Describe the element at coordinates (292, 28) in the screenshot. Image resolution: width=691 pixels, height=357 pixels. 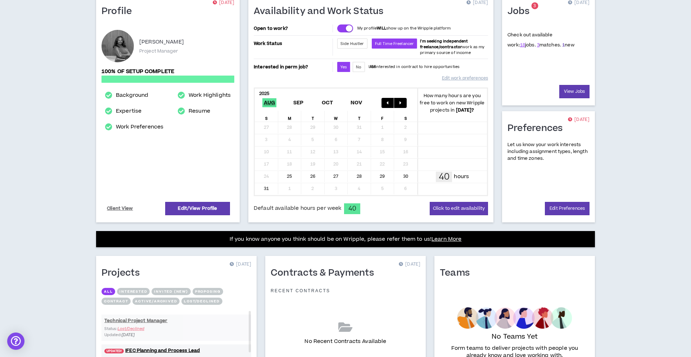
I see `p: Open to work?` at that location.